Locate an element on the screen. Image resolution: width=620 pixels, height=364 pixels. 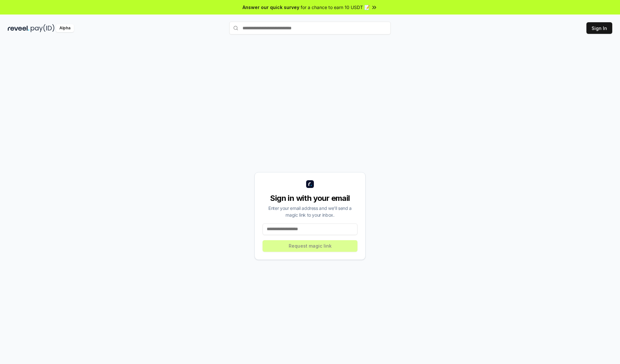
div: Sign in with your email is located at coordinates (310, 198).